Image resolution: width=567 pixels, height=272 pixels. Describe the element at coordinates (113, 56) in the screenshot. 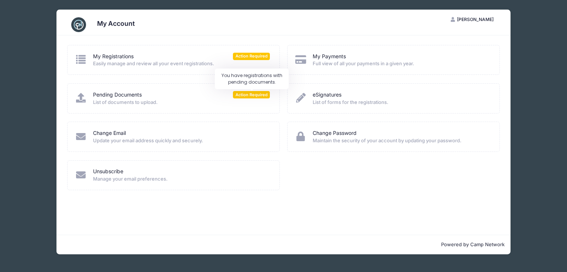

I see `a: My Registrations` at that location.